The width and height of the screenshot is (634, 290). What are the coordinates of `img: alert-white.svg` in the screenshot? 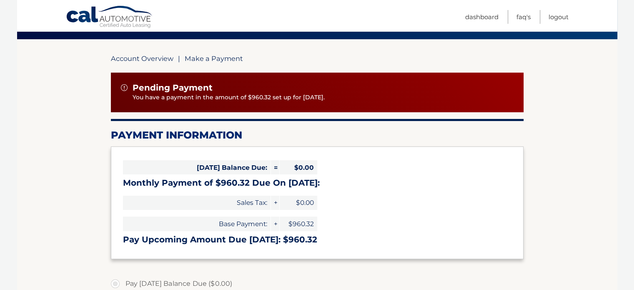 It's located at (124, 88).